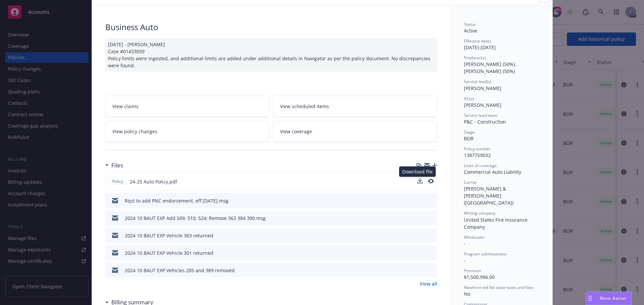 Image resolution: width=644 pixels, height=305 pixels. I want to click on span: Producer(s), so click(475, 58).